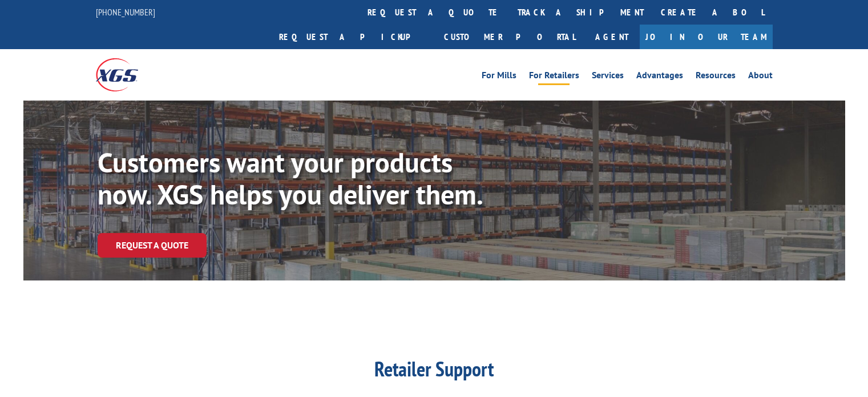 The width and height of the screenshot is (868, 397). What do you see at coordinates (499, 77) in the screenshot?
I see `a: For Mills` at bounding box center [499, 77].